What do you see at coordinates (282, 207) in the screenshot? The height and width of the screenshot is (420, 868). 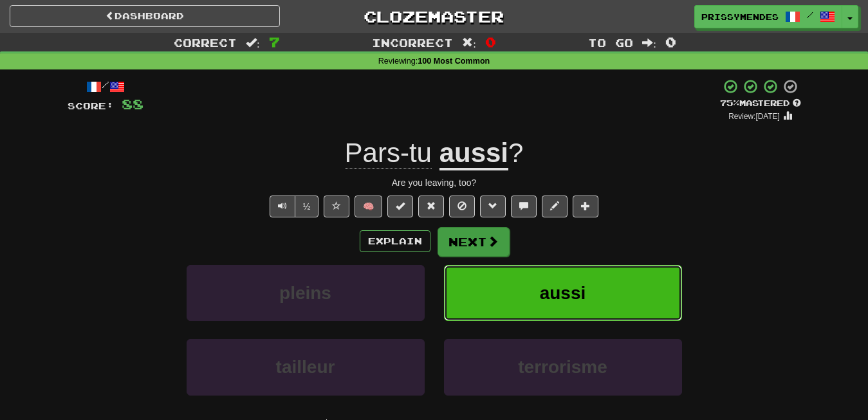 I see `button: Play sentence audio (ctl+space)` at bounding box center [282, 207].